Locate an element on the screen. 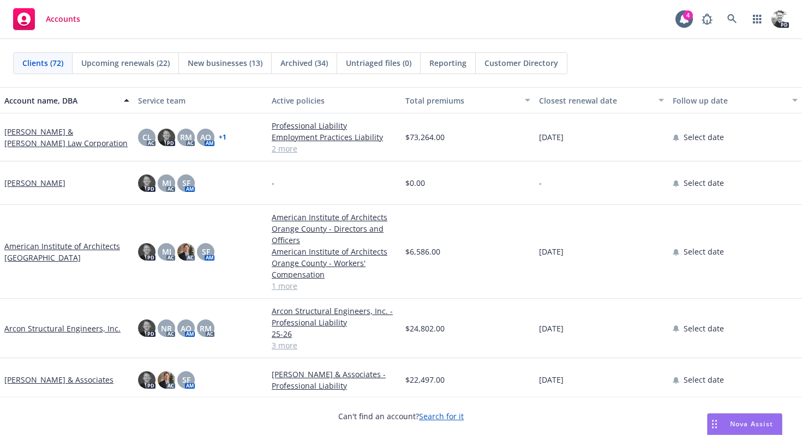 The height and width of the screenshot is (435, 802). div: Account name, DBA is located at coordinates (61, 100).